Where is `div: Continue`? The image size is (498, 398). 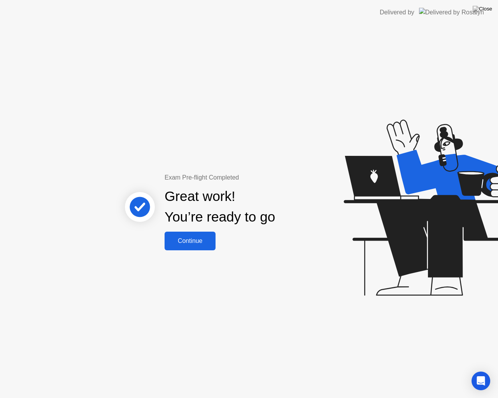 div: Continue is located at coordinates (190, 241).